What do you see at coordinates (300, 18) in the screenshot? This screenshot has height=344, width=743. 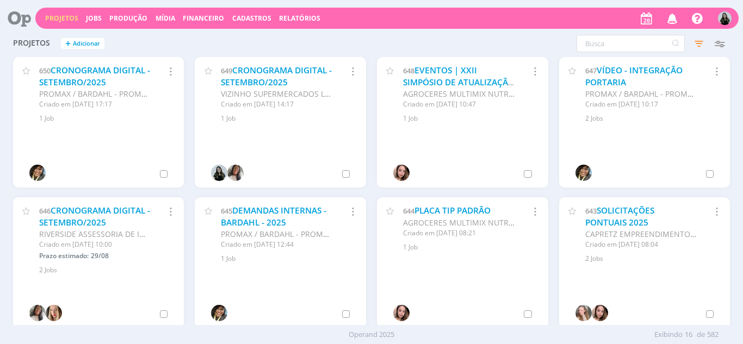 I see `a: Relatórios` at bounding box center [300, 18].